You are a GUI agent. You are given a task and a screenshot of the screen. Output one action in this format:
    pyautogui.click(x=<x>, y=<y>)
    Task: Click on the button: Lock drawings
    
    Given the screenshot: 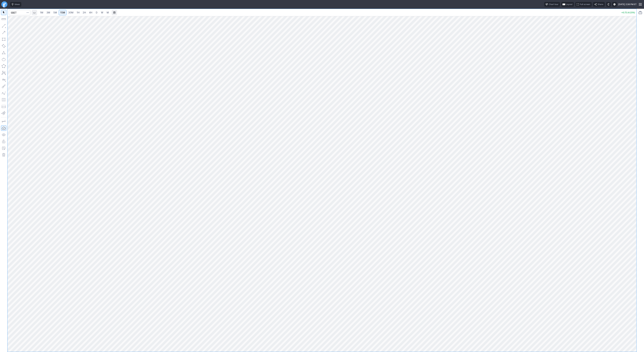 What is the action you would take?
    pyautogui.click(x=4, y=142)
    